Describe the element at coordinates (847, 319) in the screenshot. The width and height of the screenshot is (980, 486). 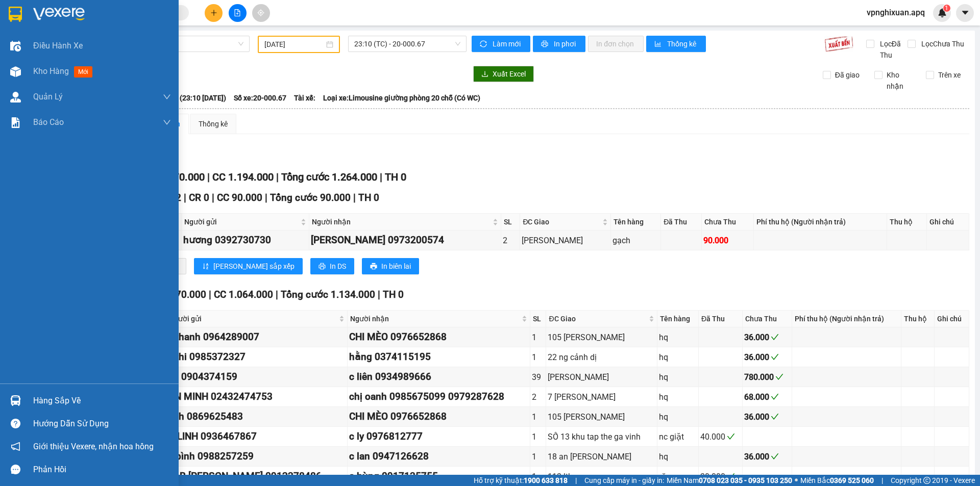
I see `th: Phí thu hộ (Người nhận trả)` at that location.